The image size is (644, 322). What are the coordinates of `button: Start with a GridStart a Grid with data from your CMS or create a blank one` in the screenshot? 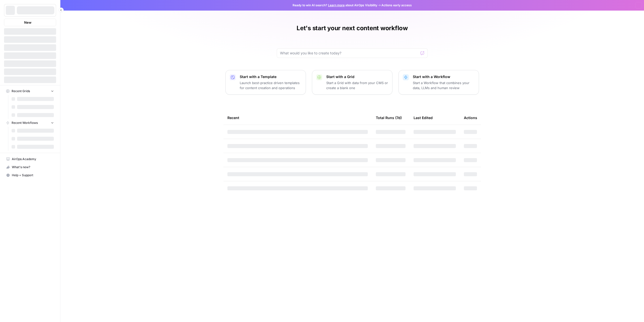 It's located at (352, 82).